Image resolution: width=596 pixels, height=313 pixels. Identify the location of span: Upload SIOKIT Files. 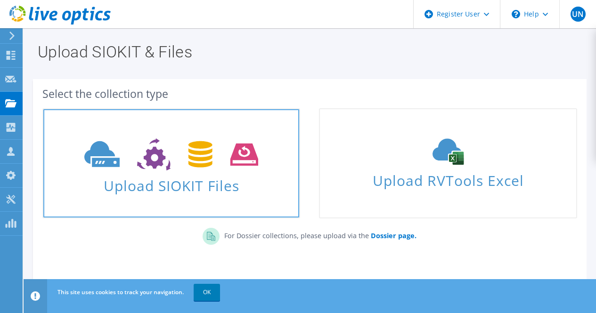
(171, 183).